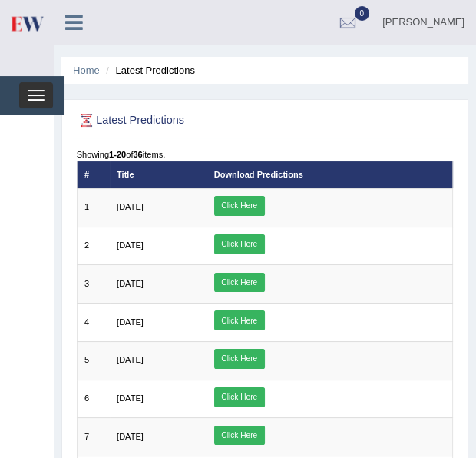  I want to click on div: Showing of items., so click(265, 155).